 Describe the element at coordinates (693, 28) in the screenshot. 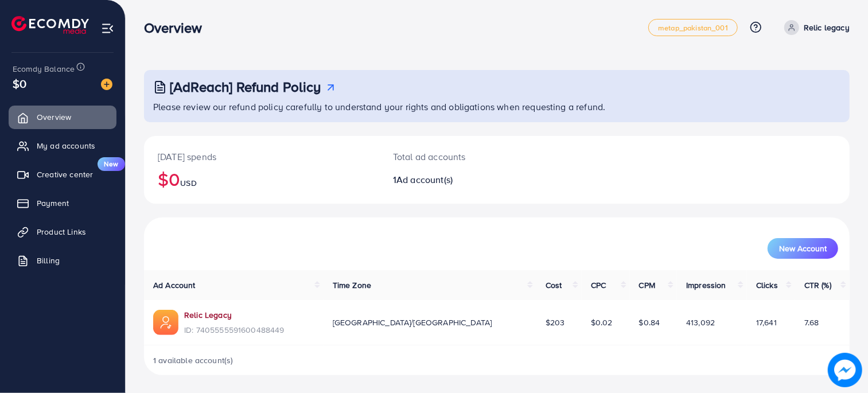

I see `span: metap_pakistan_001` at that location.